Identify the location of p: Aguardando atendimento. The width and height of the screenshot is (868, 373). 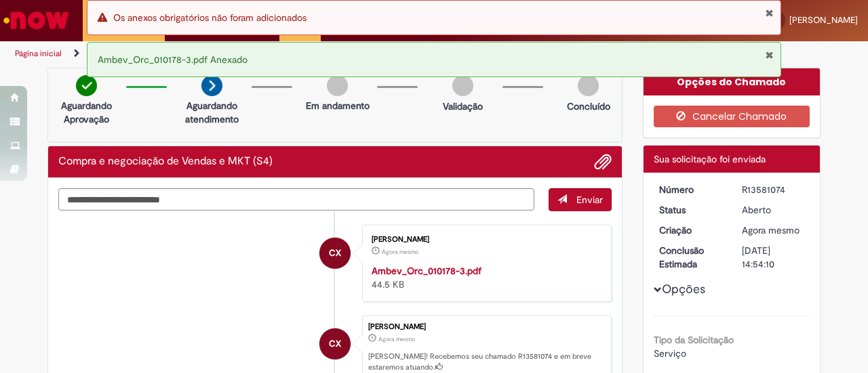
(212, 113).